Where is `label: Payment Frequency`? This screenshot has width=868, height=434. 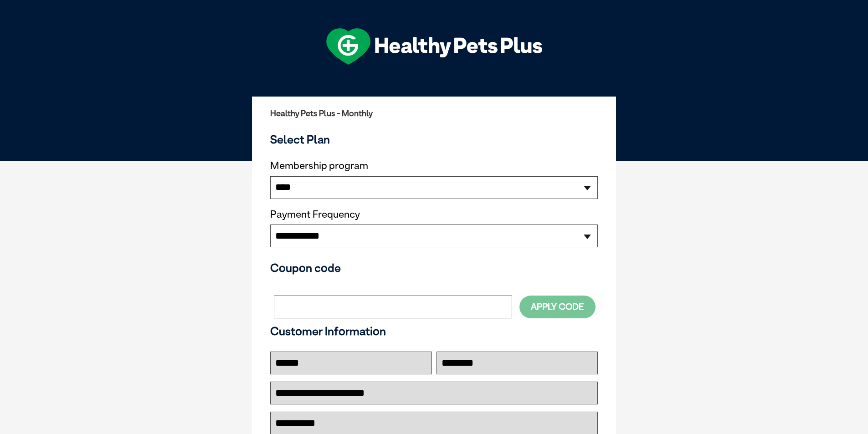 label: Payment Frequency is located at coordinates (315, 214).